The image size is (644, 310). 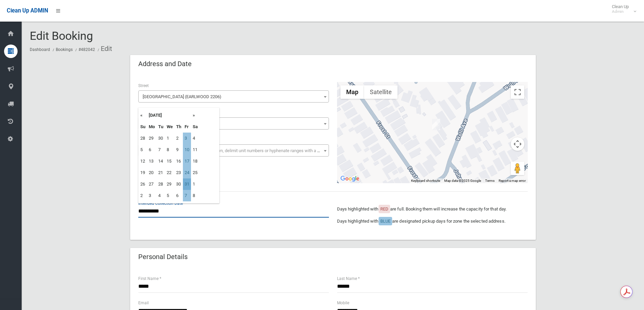 What do you see at coordinates (195, 173) in the screenshot?
I see `td: 25` at bounding box center [195, 173].